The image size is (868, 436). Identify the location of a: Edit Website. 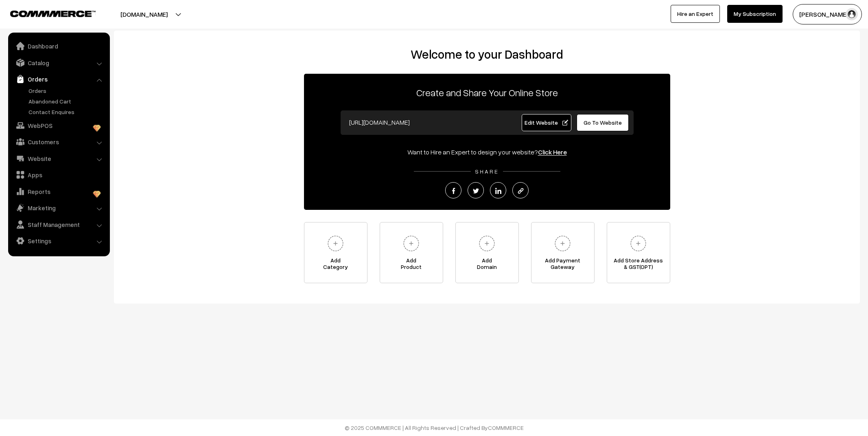
(547, 123).